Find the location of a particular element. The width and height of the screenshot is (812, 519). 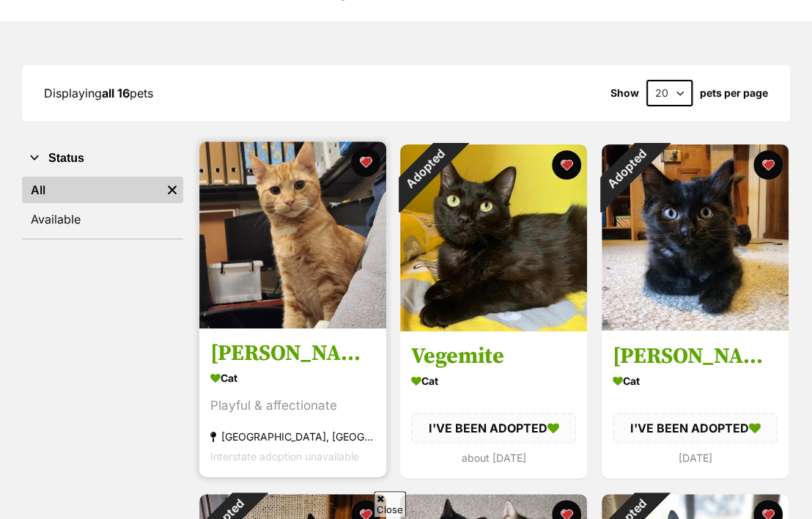

strong: all 16 is located at coordinates (116, 93).